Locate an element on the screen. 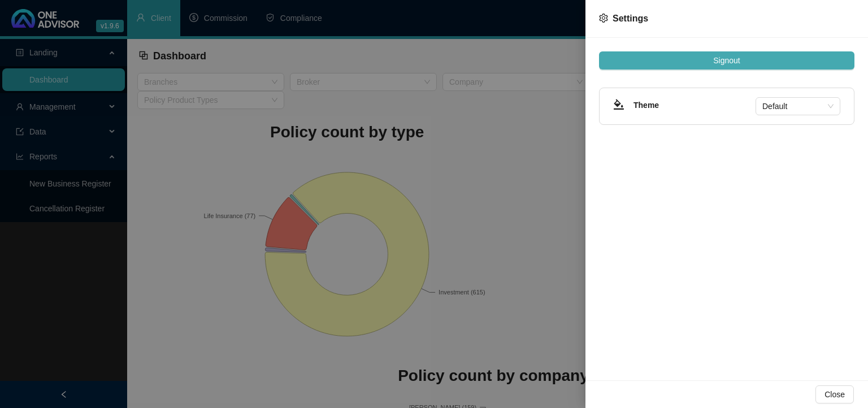  span: bg-colors is located at coordinates (619, 105).